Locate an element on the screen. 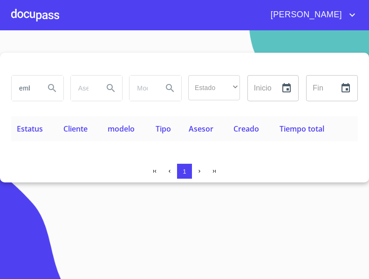  span: Cliente is located at coordinates (76, 129).